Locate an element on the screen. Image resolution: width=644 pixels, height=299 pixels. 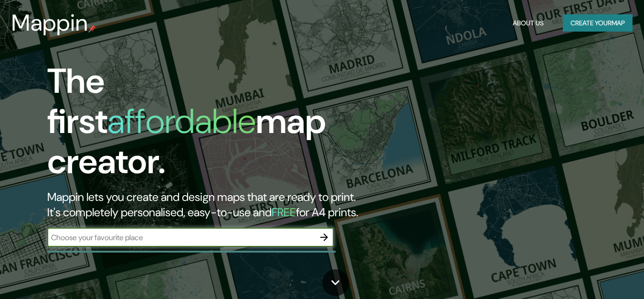
button: Create yourmap is located at coordinates (598, 23).